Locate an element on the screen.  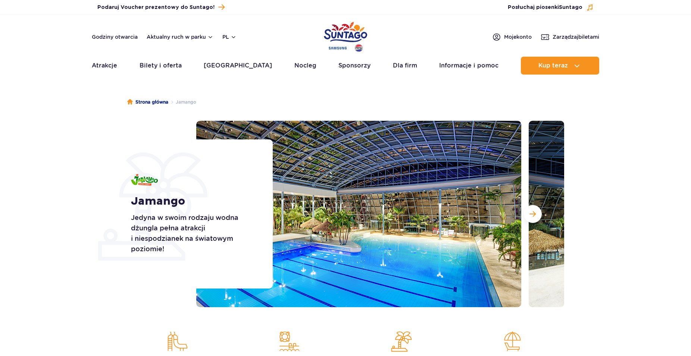
a: Park of Poland is located at coordinates (346, 36).